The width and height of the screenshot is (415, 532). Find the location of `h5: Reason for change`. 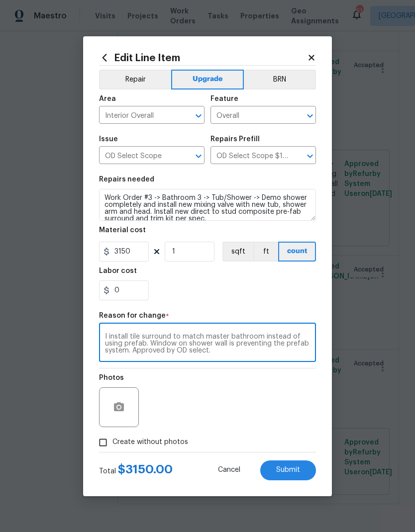

h5: Reason for change is located at coordinates (132, 316).